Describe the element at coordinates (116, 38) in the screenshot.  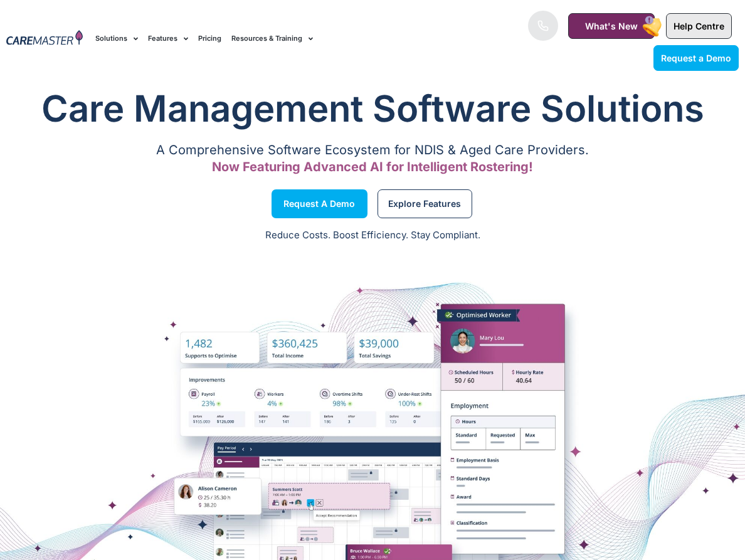
I see `a: Solutions` at that location.